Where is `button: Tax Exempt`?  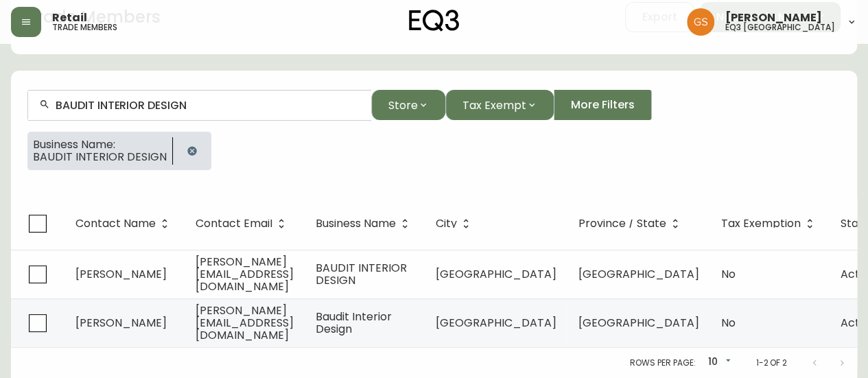 button: Tax Exempt is located at coordinates (499, 105).